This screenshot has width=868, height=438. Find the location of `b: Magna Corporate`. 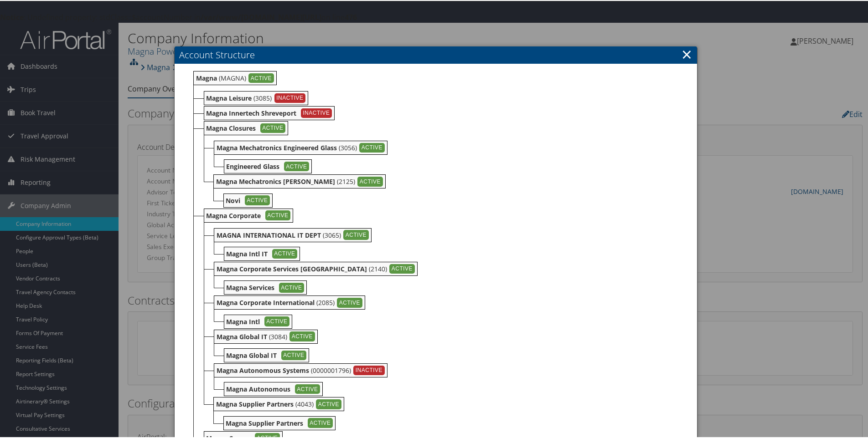

b: Magna Corporate is located at coordinates (234, 215).